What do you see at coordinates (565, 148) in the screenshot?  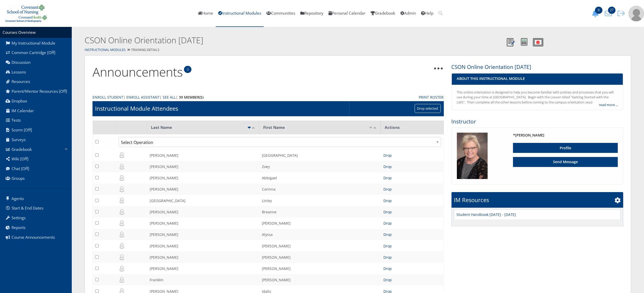 I see `a: Profile` at bounding box center [565, 148].